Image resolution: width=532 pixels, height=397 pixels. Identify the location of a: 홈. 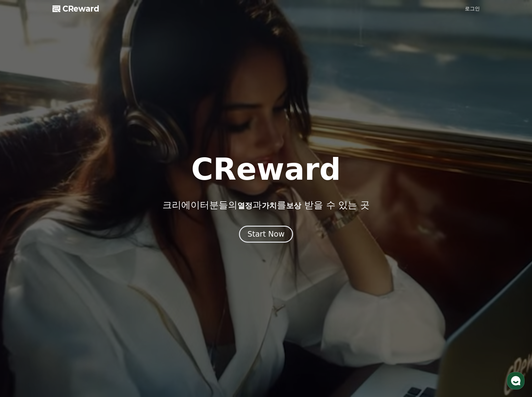
(21, 206).